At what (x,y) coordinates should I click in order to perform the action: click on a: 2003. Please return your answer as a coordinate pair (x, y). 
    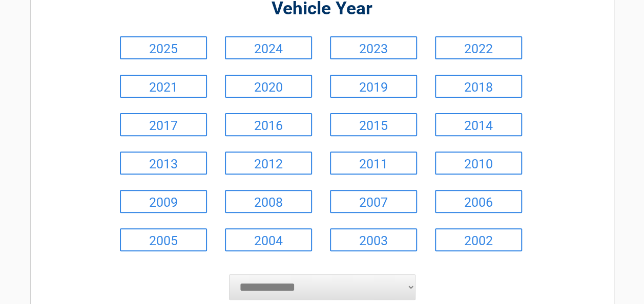
    Looking at the image, I should click on (373, 240).